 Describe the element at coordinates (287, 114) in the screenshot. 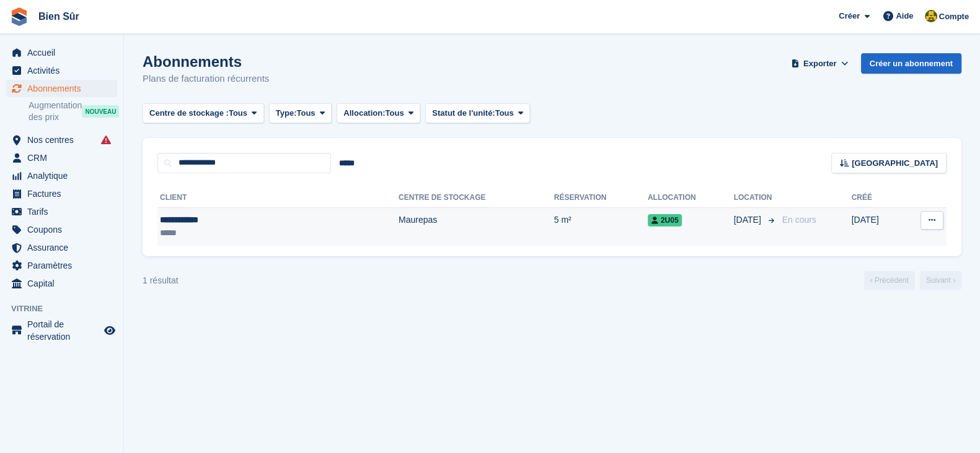

I see `span: Type:` at that location.